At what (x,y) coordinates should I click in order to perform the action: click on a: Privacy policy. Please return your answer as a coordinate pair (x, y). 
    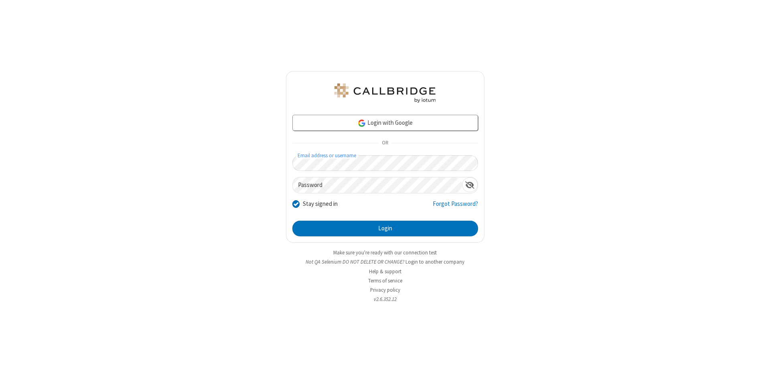
    Looking at the image, I should click on (385, 290).